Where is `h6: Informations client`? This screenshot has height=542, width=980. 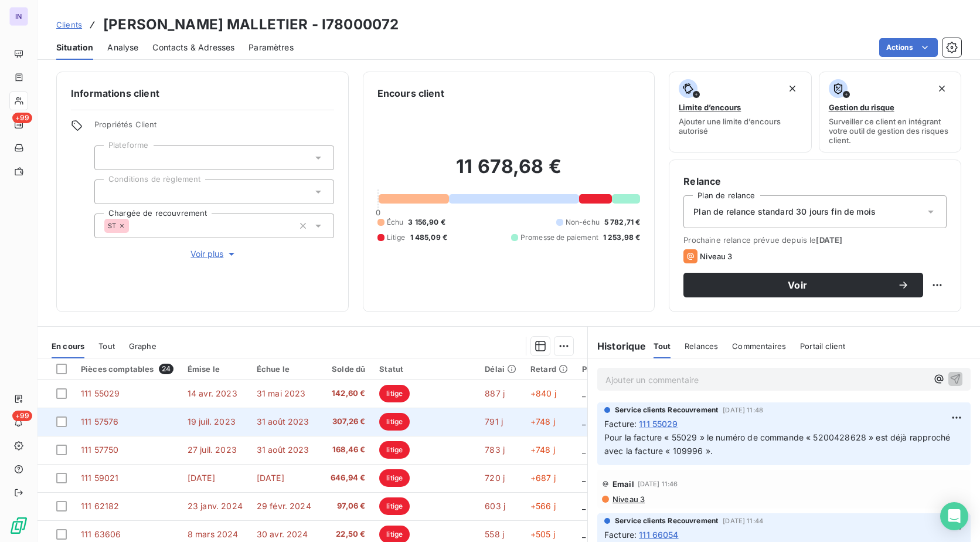 h6: Informations client is located at coordinates (202, 93).